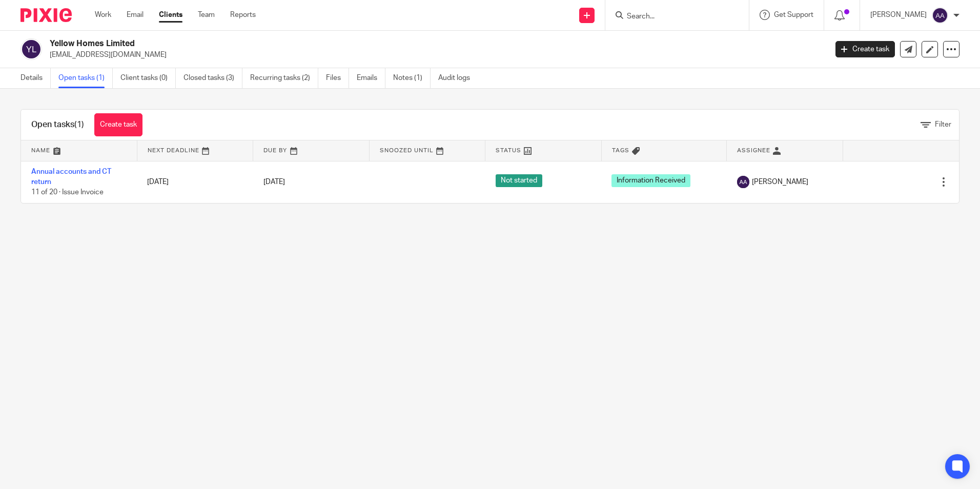 The height and width of the screenshot is (489, 980). I want to click on span: Filter, so click(943, 124).